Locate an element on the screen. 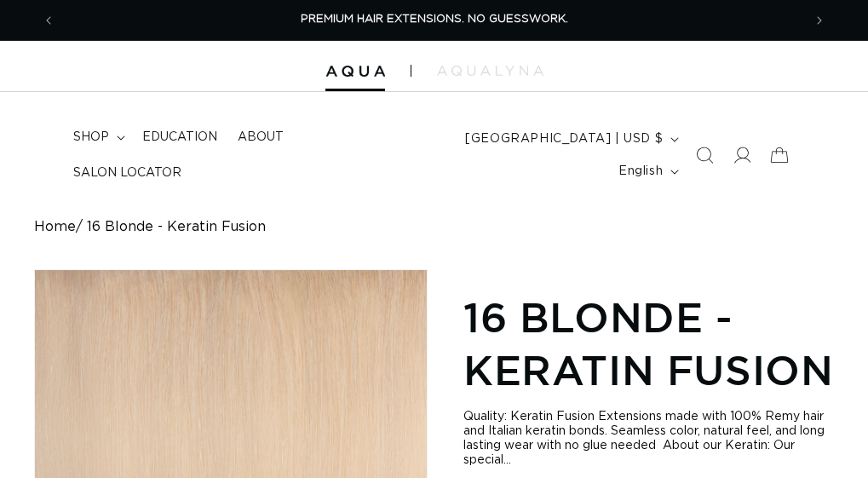 This screenshot has height=478, width=868. nav: breadcrumbs is located at coordinates (434, 227).